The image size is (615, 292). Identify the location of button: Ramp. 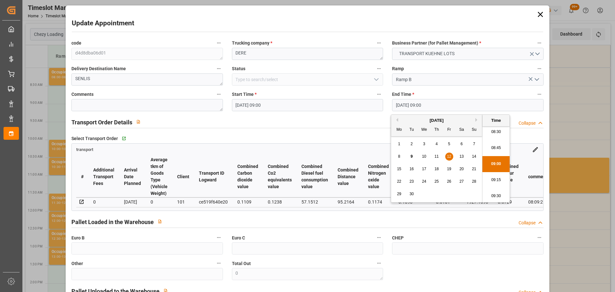
(539, 68).